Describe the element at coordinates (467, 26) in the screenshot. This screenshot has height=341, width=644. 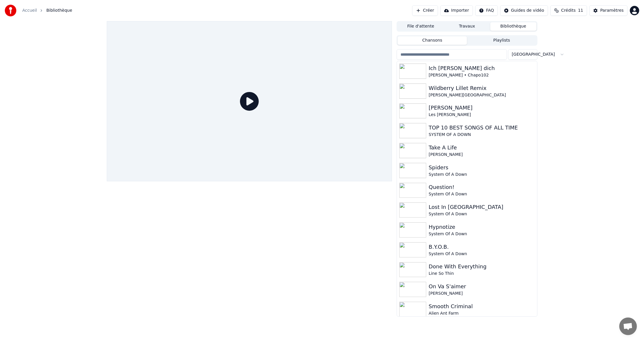
I see `button: Travaux` at that location.